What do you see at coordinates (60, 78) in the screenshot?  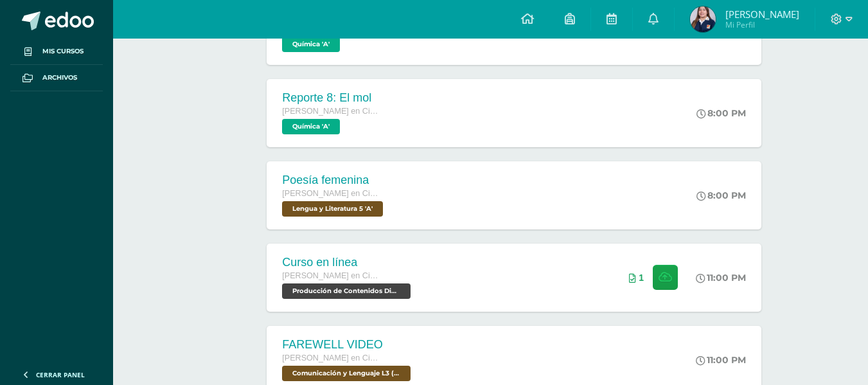 I see `span: Archivos` at bounding box center [60, 78].